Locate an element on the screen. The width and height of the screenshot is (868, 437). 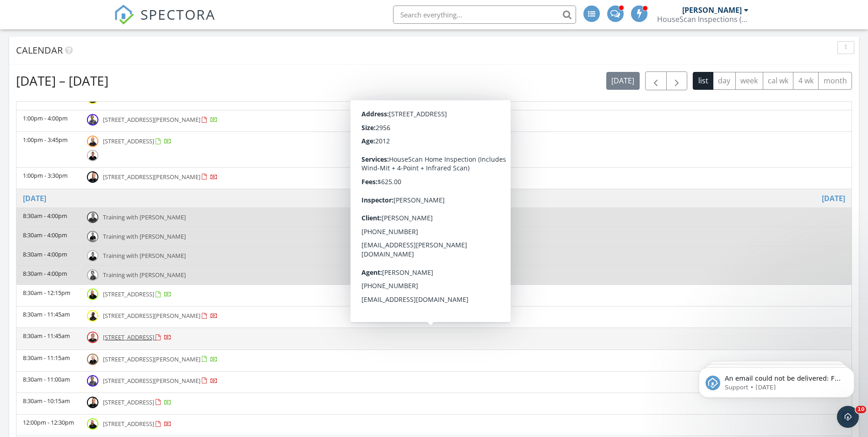
td: 8:30am - 11:15am is located at coordinates (49, 360).